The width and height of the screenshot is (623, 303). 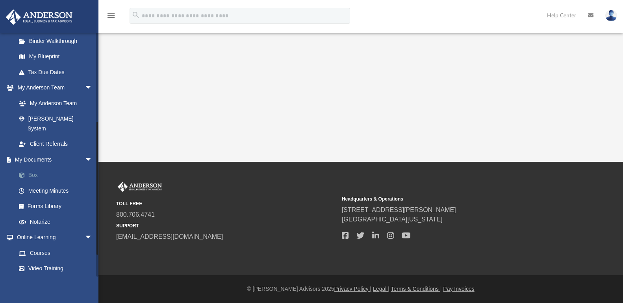 What do you see at coordinates (57, 191) in the screenshot?
I see `a: Meeting Minutes` at bounding box center [57, 191].